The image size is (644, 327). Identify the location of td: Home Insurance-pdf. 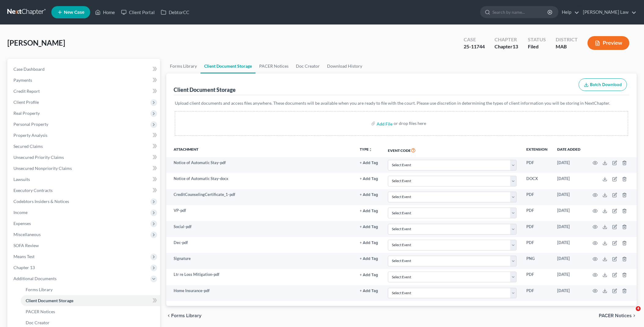
(260, 293).